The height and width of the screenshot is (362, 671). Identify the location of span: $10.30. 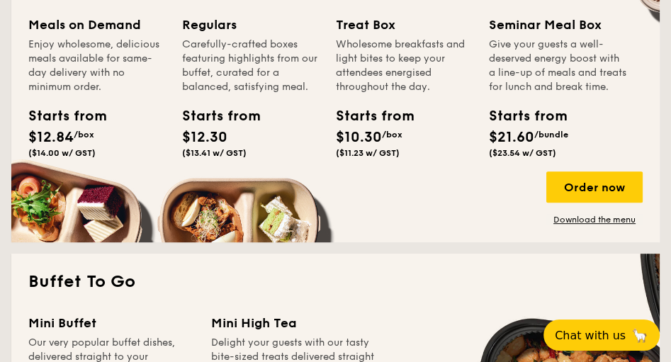
(358, 137).